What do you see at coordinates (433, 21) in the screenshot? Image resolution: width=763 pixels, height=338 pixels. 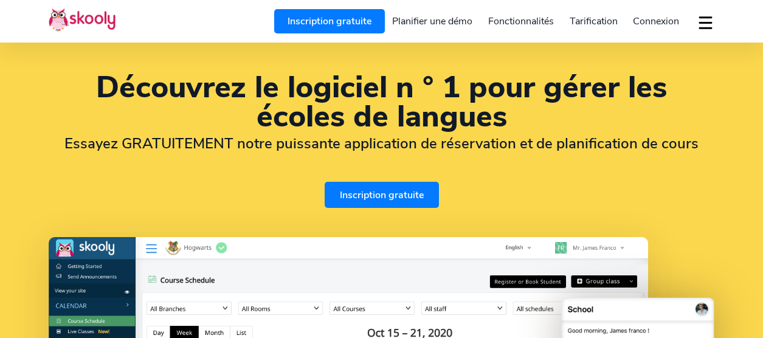 I see `a: Planifier une démo` at bounding box center [433, 21].